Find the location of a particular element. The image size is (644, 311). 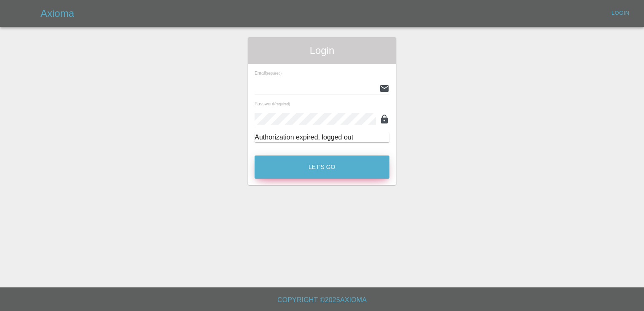

button: Let's Go is located at coordinates (322, 167).